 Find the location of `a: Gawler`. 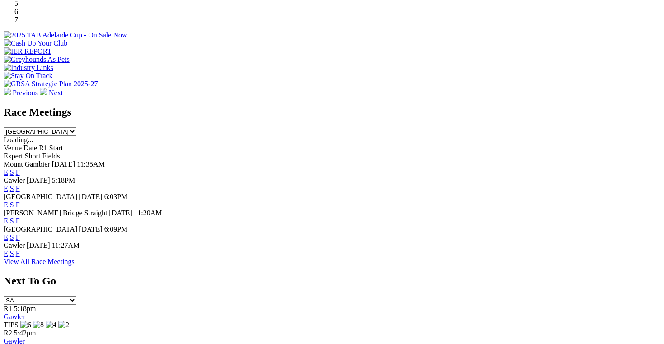

a: Gawler is located at coordinates (14, 317).